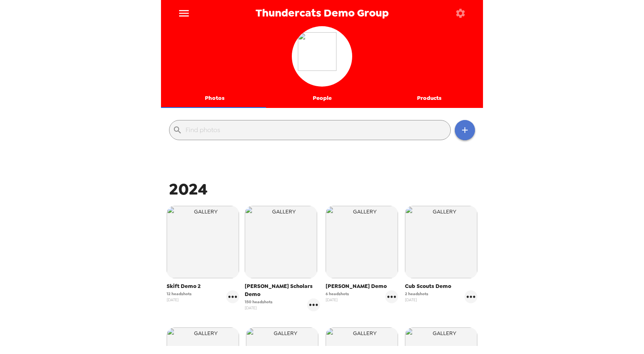 The image size is (644, 354). Describe the element at coordinates (337, 293) in the screenshot. I see `span: 6 headshots` at that location.